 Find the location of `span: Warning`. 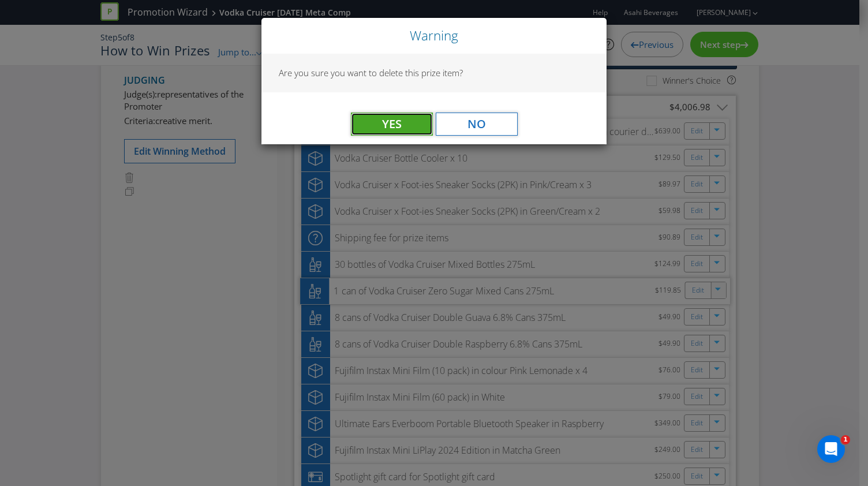

span: Warning is located at coordinates (434, 35).